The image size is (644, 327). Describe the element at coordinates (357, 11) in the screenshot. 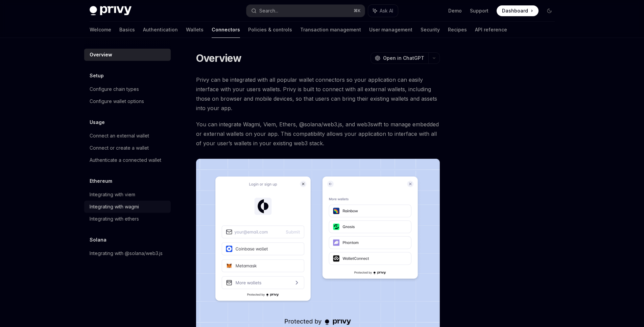

I see `span: ⌘ K` at that location.